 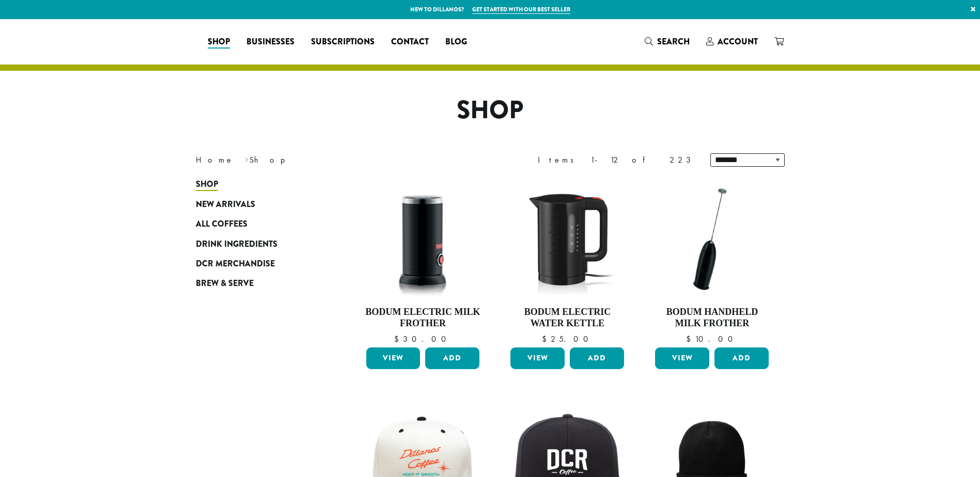 I want to click on span: Businesses, so click(x=270, y=42).